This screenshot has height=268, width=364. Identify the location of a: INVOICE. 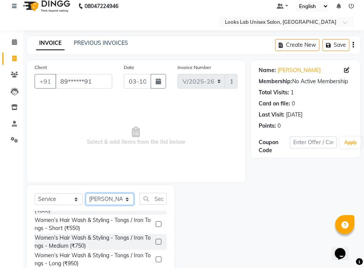
(50, 43).